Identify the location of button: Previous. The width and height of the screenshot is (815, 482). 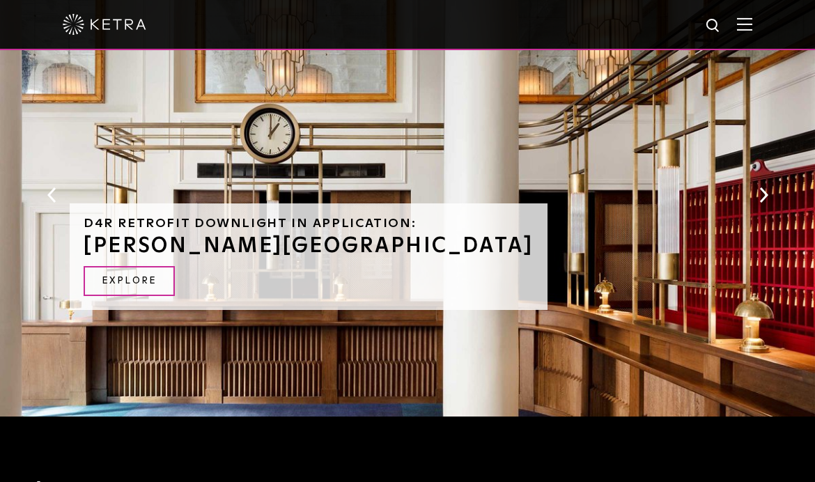
(52, 195).